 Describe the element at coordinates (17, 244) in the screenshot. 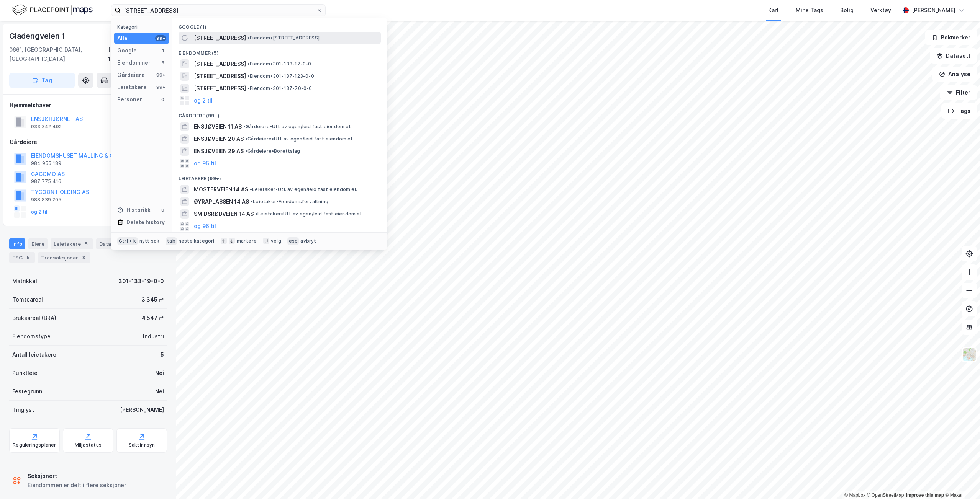

I see `div: Info` at that location.